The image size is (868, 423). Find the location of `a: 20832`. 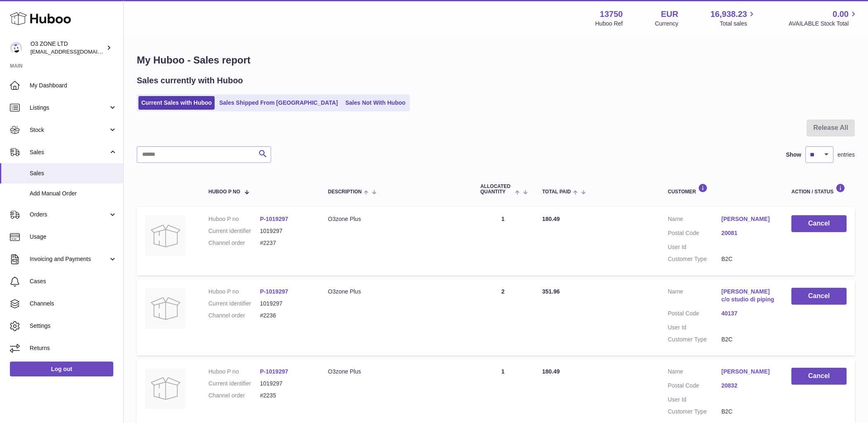

a: 20832 is located at coordinates (748, 386).